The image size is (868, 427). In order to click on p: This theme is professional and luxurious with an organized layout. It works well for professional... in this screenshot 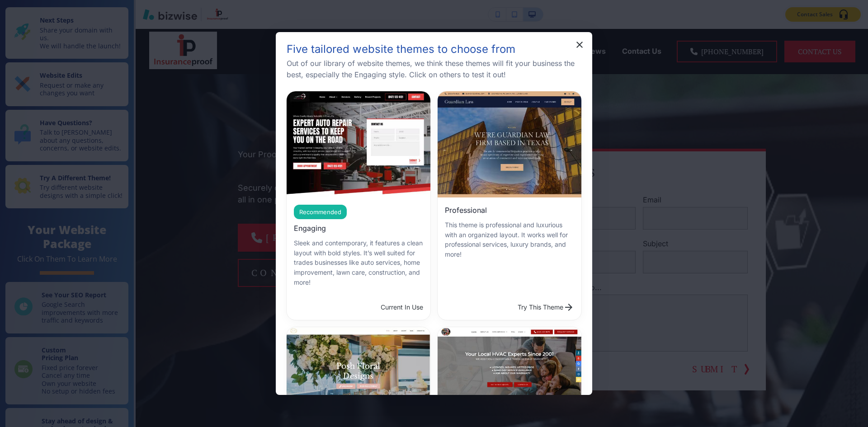, I will do `click(509, 240)`.